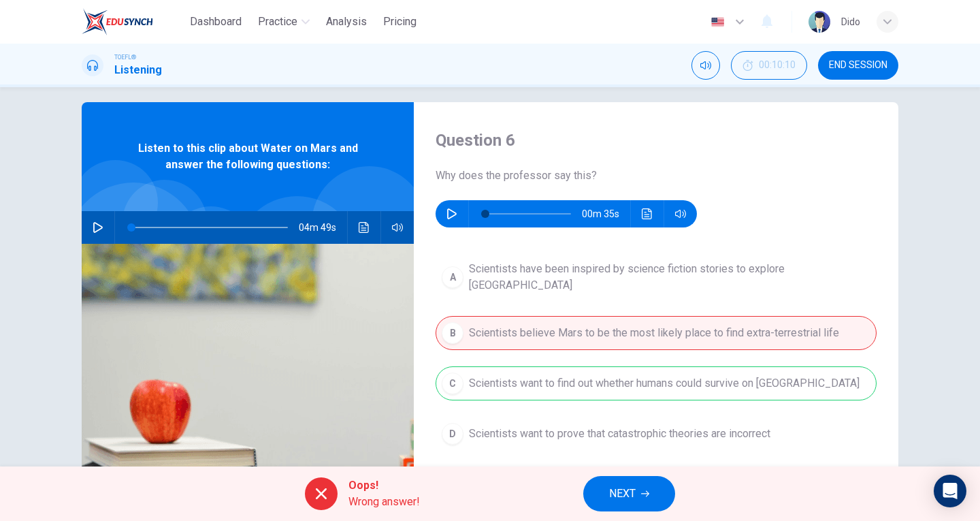 The width and height of the screenshot is (980, 521). Describe the element at coordinates (346, 22) in the screenshot. I see `span: Analysis` at that location.